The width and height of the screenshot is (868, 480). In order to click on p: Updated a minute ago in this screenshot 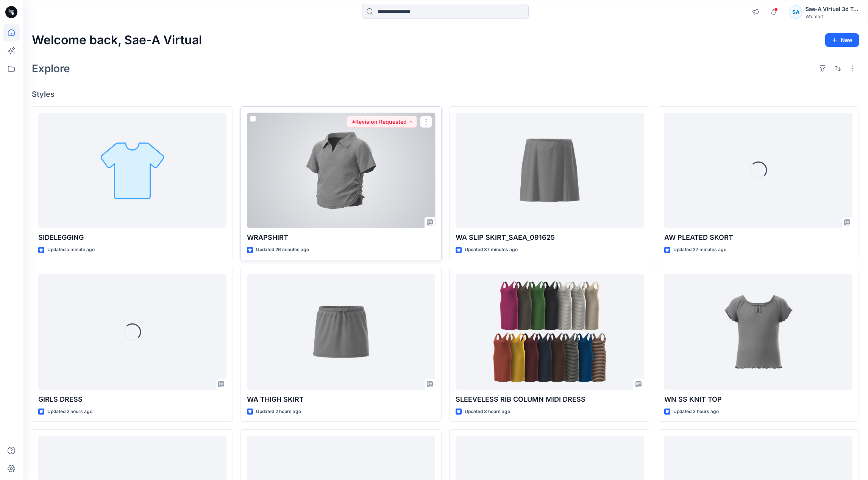, I will do `click(71, 250)`.